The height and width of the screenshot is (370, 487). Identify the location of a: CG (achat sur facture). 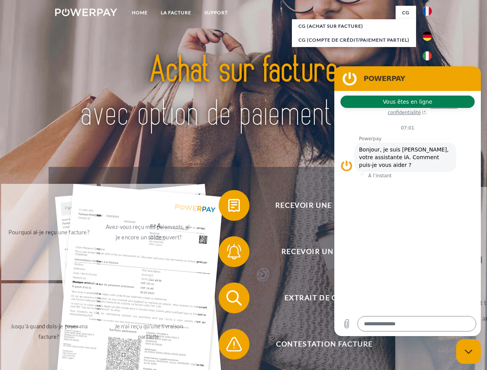
(354, 26).